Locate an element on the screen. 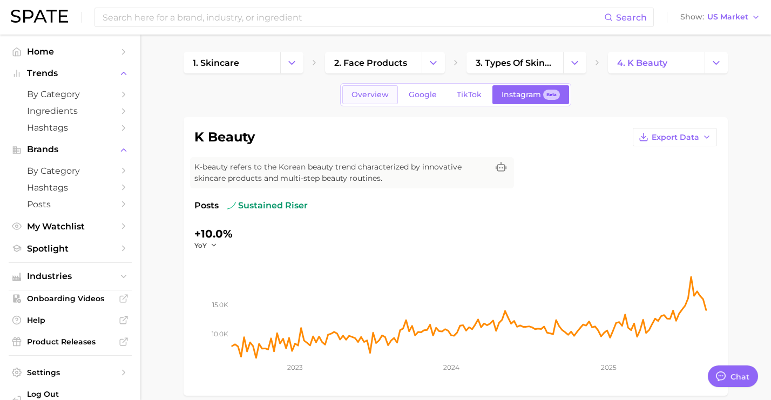  a: Product Releases is located at coordinates (70, 342).